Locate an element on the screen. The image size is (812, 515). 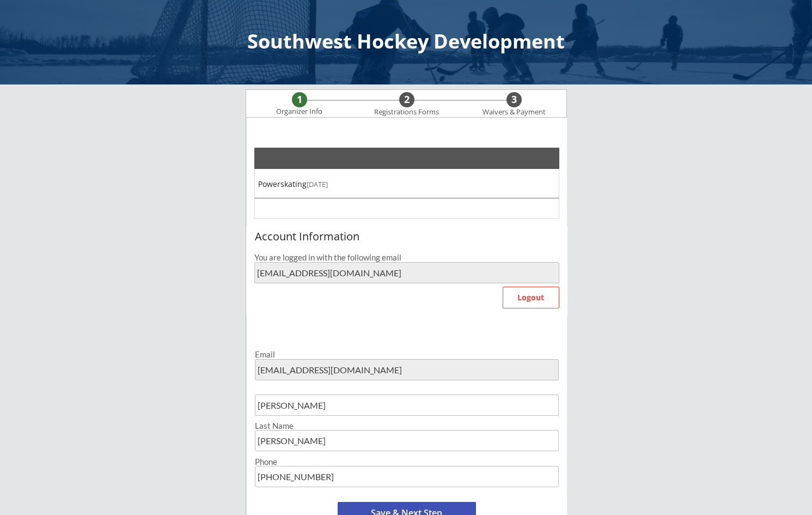
div: 2 is located at coordinates (407, 100).